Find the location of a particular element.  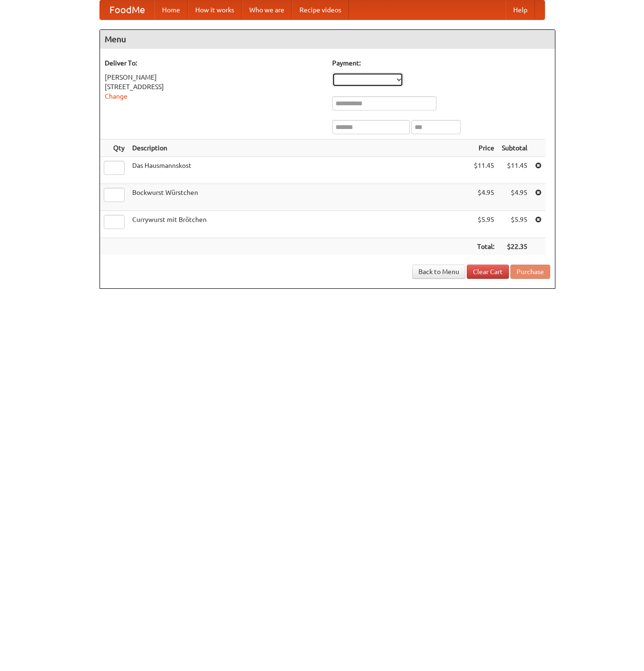

th: Total: is located at coordinates (484, 246).